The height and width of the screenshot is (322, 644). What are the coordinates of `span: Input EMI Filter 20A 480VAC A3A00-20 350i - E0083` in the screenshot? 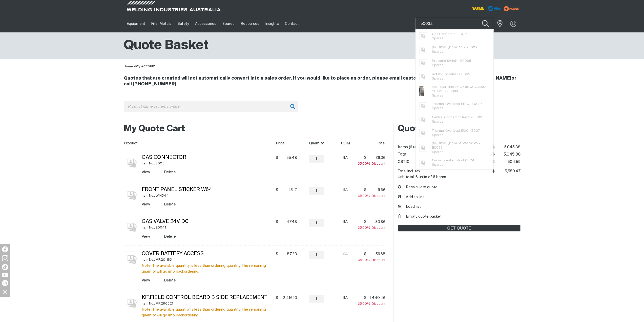 It's located at (460, 89).